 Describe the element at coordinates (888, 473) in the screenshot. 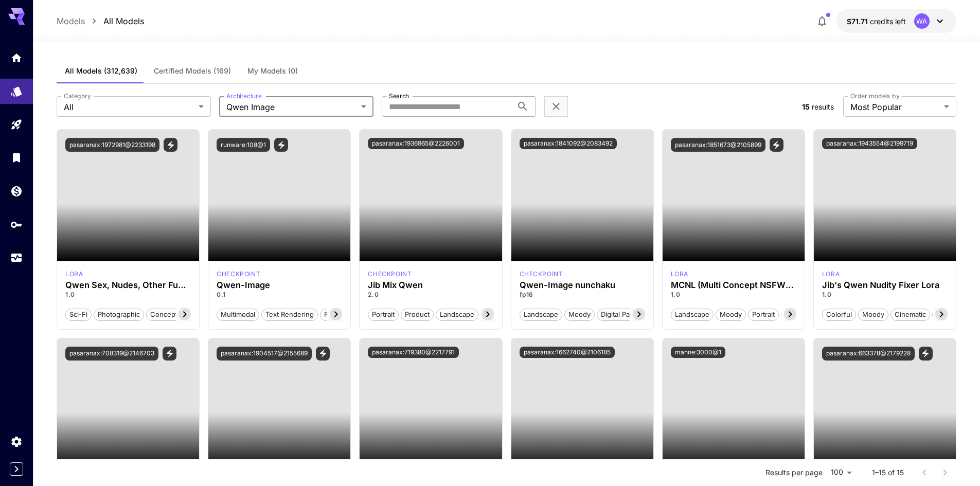

I see `p: 1–15 of 15` at that location.